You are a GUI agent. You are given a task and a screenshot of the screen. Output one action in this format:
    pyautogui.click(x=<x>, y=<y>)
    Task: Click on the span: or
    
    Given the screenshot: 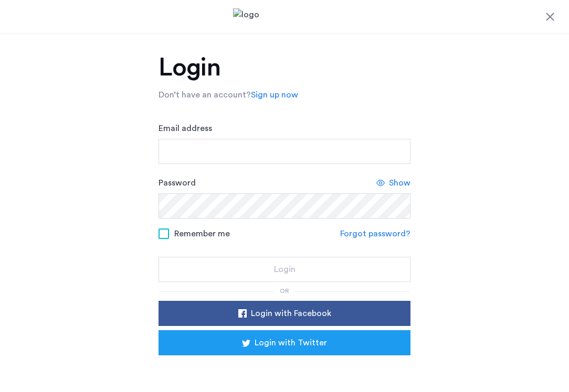 What is the action you would take?
    pyautogui.click(x=284, y=291)
    